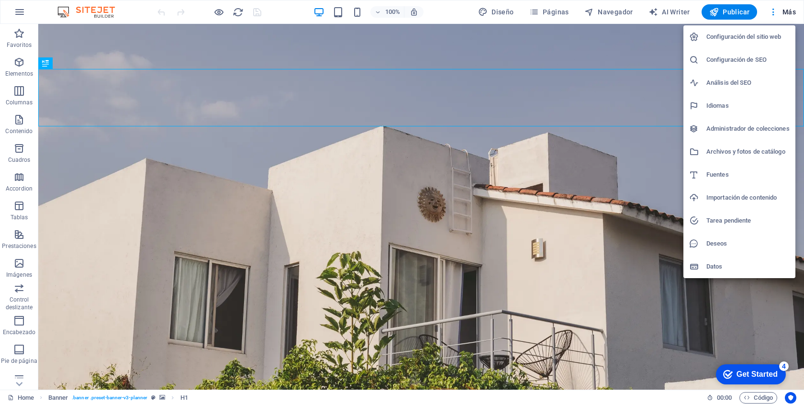 The image size is (804, 405). I want to click on h6: Fuentes, so click(748, 175).